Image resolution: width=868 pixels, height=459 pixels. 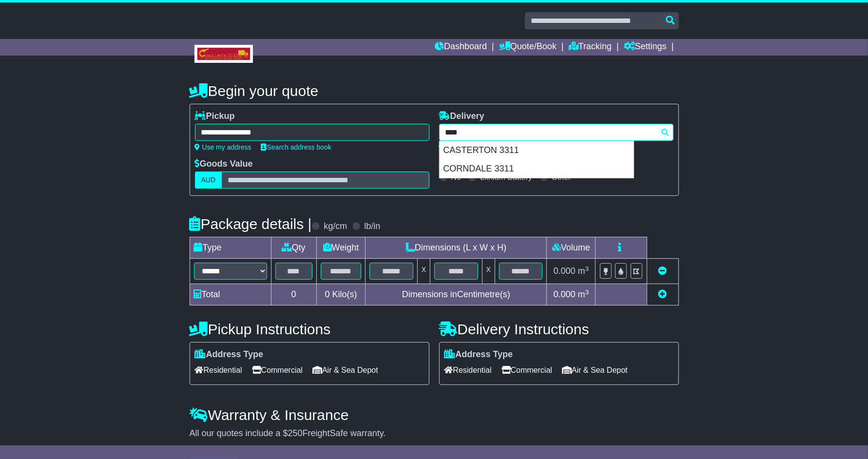 I want to click on h4: Package details |, so click(x=250, y=223).